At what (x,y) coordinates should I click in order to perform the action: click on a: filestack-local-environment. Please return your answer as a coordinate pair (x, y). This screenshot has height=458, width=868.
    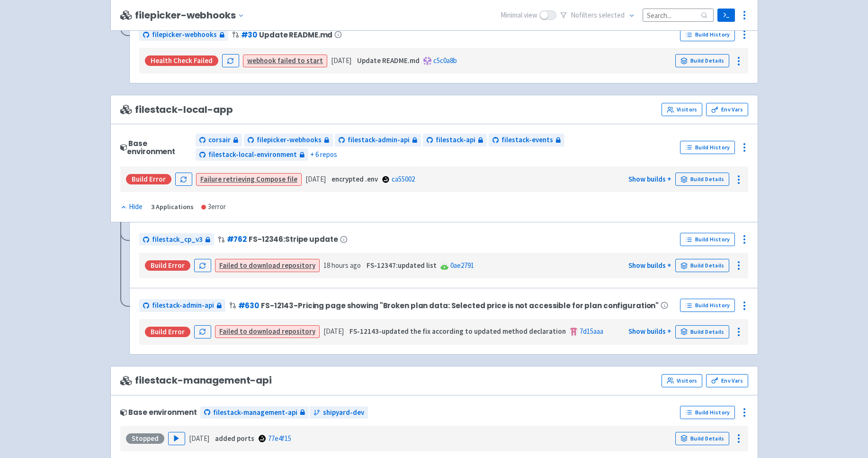
    Looking at the image, I should click on (252, 155).